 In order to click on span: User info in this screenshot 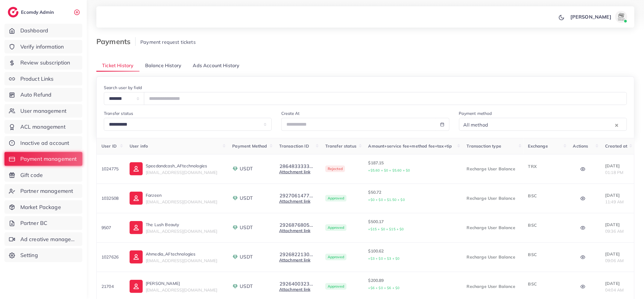, I will do `click(138, 146)`.